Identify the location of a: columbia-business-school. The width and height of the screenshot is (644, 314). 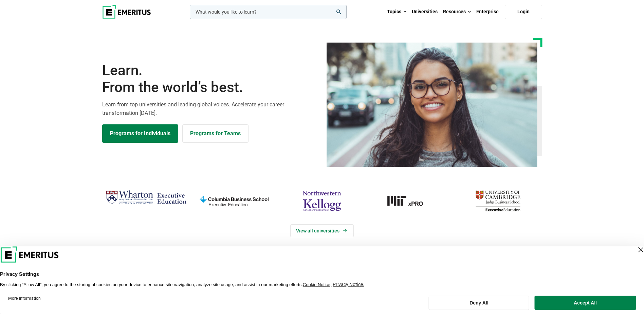
(234, 200).